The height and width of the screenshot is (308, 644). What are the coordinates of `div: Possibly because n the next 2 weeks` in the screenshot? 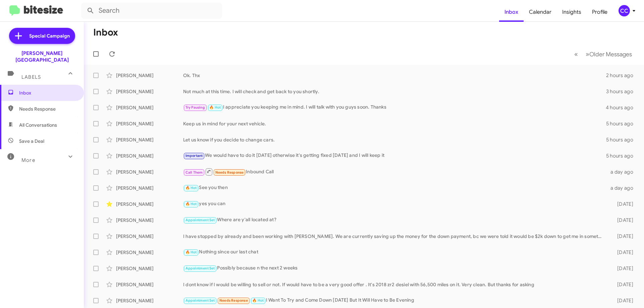 It's located at (395, 268).